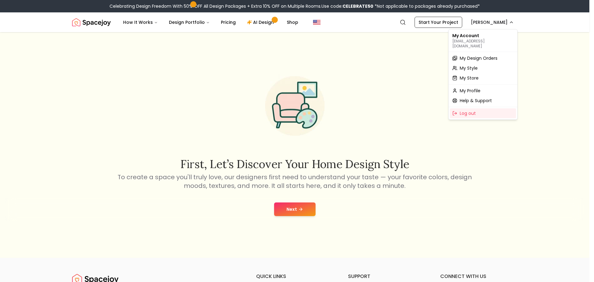 The width and height of the screenshot is (594, 282). What do you see at coordinates (483, 91) in the screenshot?
I see `a: My Profile` at bounding box center [483, 91].